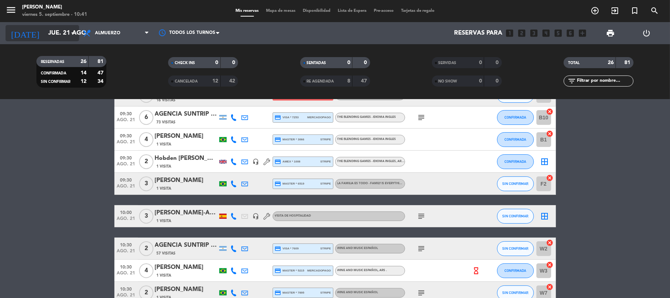 This screenshot has width=670, height=298. What do you see at coordinates (101, 81) in the screenshot?
I see `strong: 34` at bounding box center [101, 81].